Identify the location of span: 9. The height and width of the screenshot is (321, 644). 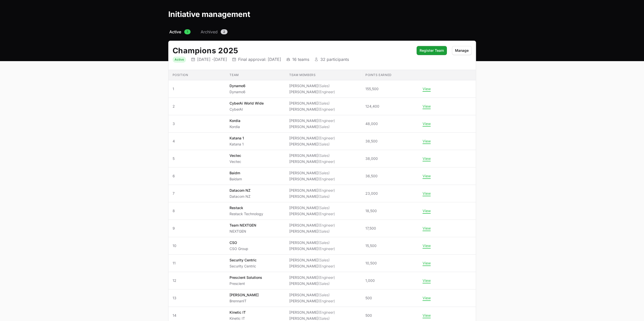
(197, 229).